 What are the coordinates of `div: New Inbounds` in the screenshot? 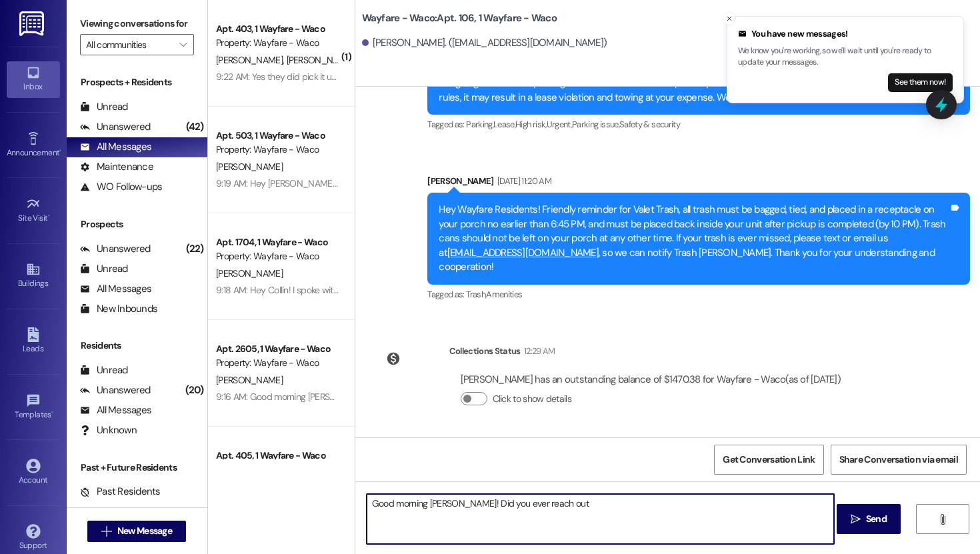 It's located at (119, 309).